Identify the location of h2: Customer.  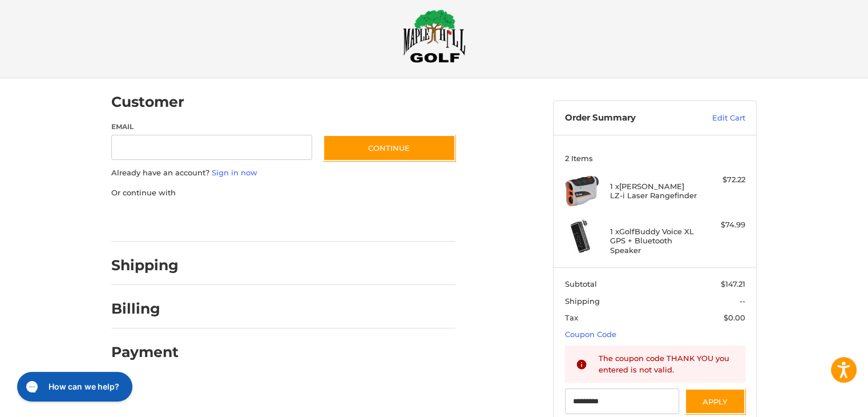
(148, 102).